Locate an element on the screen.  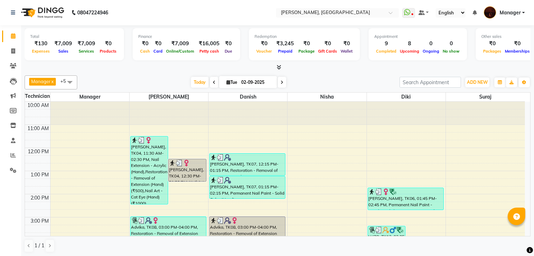
span: Danish is located at coordinates (248, 97).